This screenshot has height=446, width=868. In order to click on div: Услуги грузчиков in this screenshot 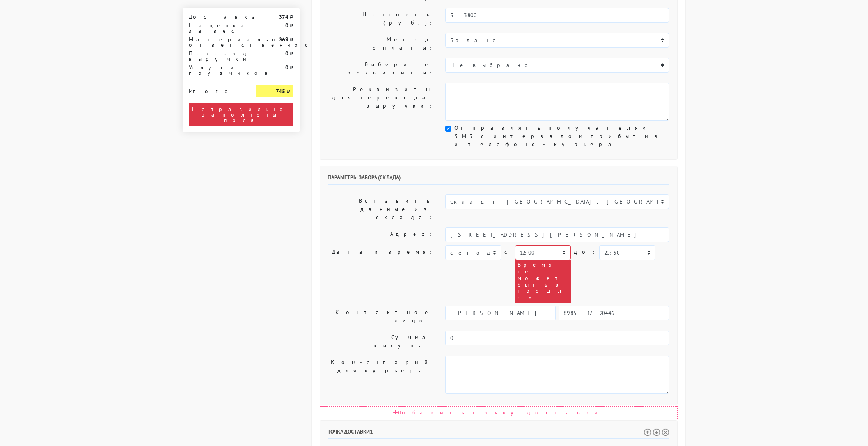, I will do `click(217, 70)`.